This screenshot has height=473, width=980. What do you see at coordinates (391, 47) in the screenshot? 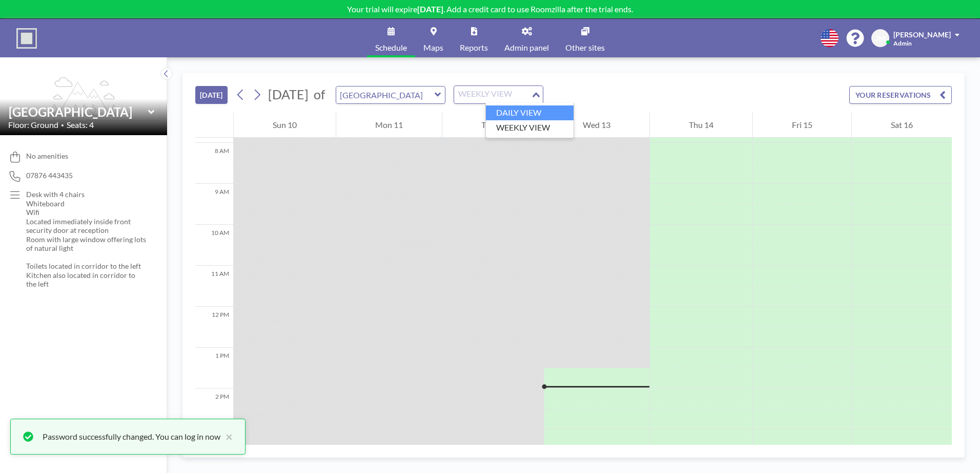
I see `span: Schedule` at bounding box center [391, 47].